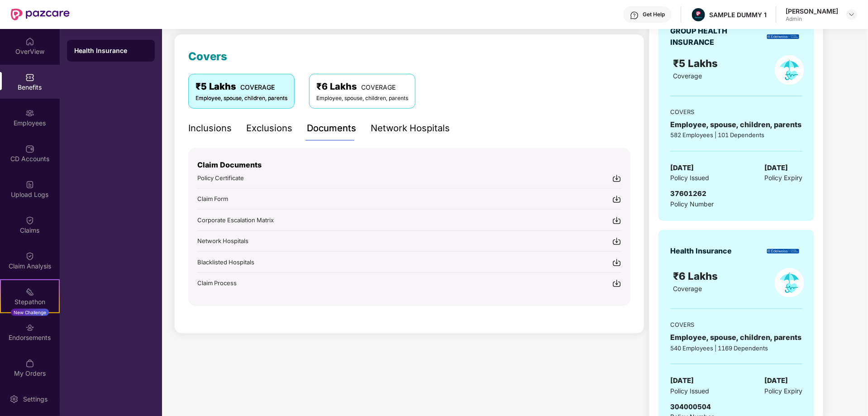 This screenshot has height=416, width=868. I want to click on div: Inclusions, so click(210, 128).